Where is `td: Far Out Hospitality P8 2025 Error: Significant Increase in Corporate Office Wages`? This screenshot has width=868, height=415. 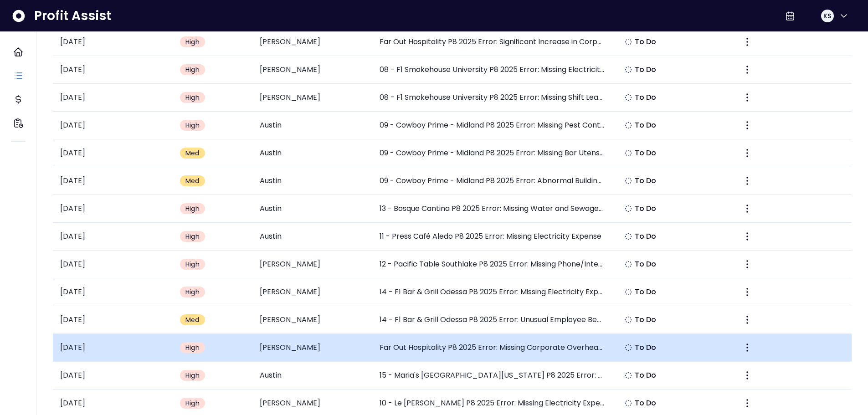
td: Far Out Hospitality P8 2025 Error: Significant Increase in Corporate Office Wages is located at coordinates (492, 42).